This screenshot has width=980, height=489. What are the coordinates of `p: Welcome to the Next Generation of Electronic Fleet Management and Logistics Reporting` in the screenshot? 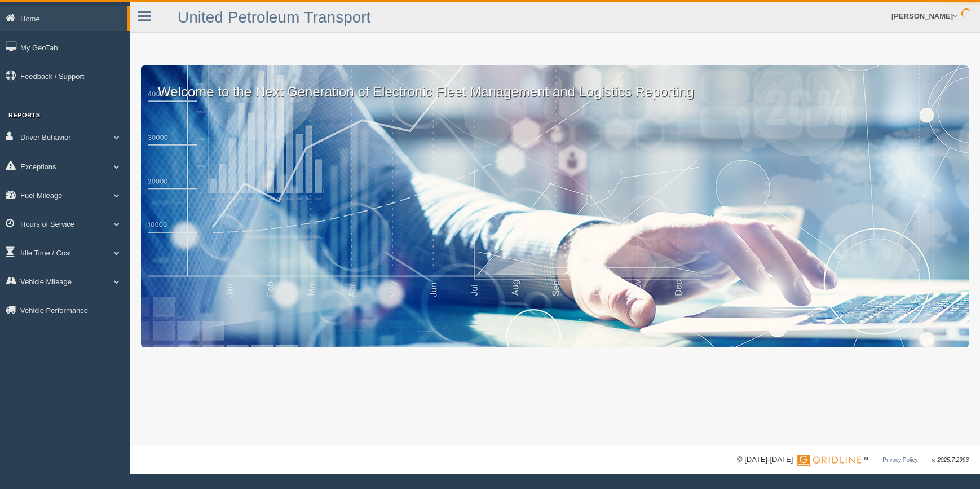 It's located at (555, 84).